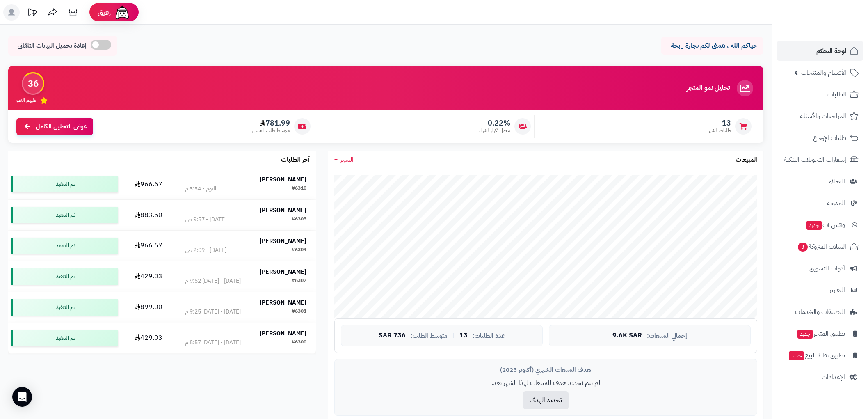 This screenshot has width=868, height=419. What do you see at coordinates (836, 203) in the screenshot?
I see `span: المدونة` at bounding box center [836, 203].